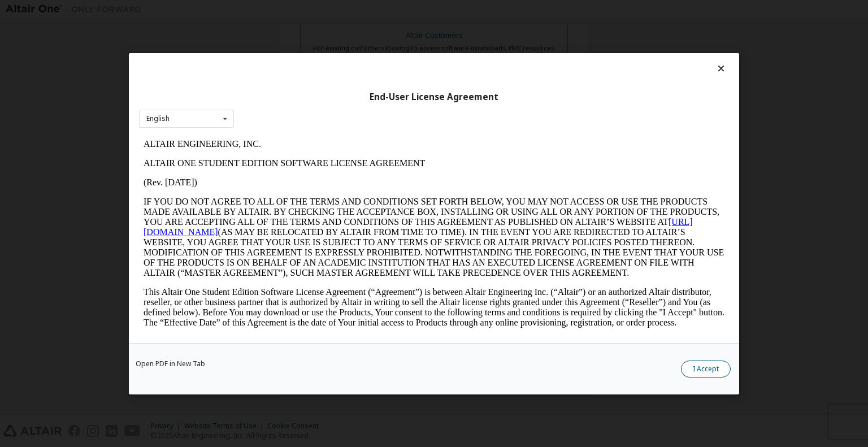  Describe the element at coordinates (706, 368) in the screenshot. I see `button: I Accept` at that location.